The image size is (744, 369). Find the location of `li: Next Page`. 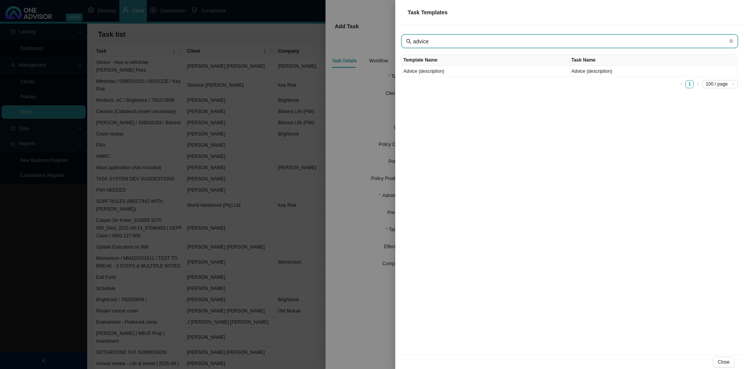

li: Next Page is located at coordinates (697, 84).